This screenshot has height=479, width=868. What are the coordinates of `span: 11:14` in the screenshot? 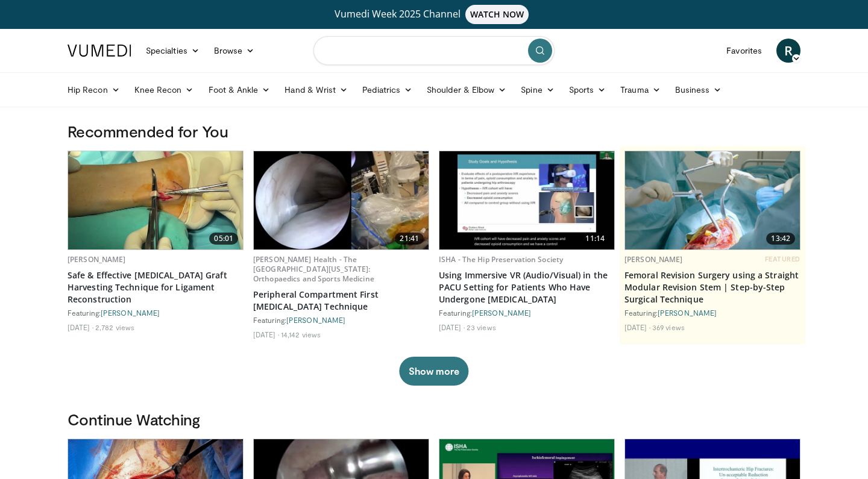 It's located at (595, 238).